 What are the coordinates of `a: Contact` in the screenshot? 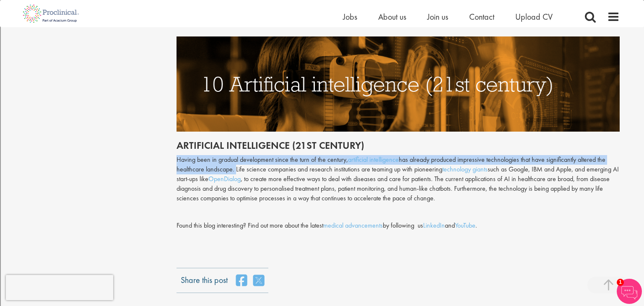 It's located at (482, 17).